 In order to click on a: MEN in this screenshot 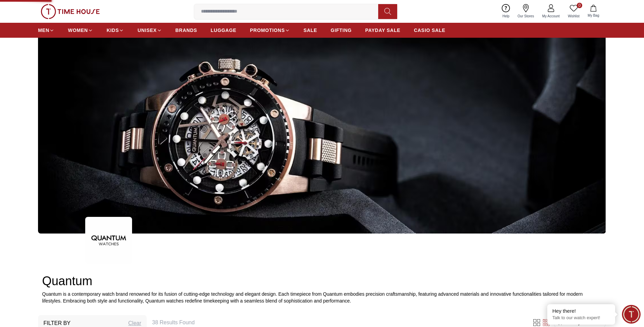, I will do `click(46, 31)`.